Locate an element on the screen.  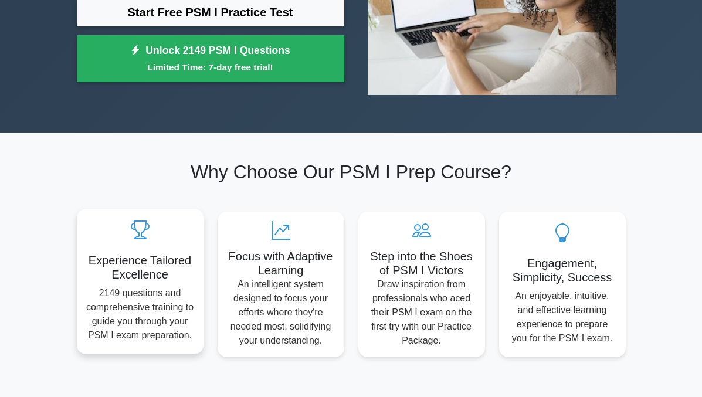
h5: Focus with Adaptive Learning is located at coordinates (281, 263).